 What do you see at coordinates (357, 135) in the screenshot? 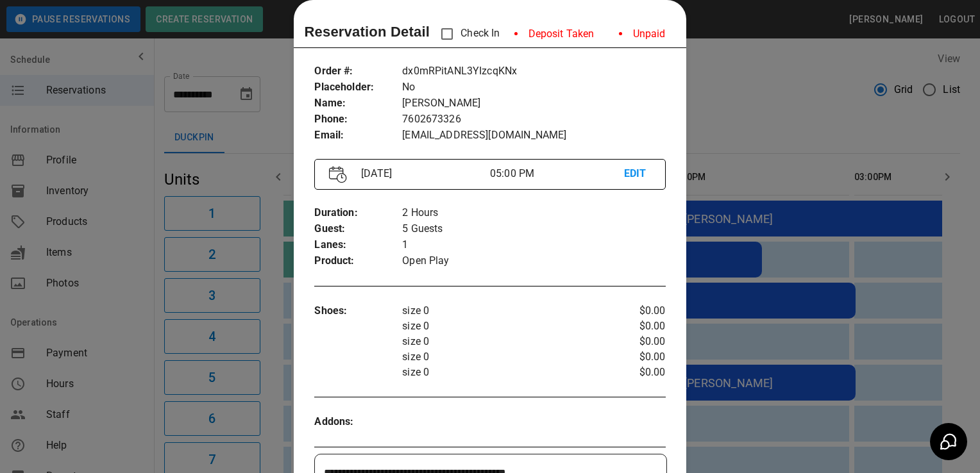
I see `p: Email :` at bounding box center [357, 135].